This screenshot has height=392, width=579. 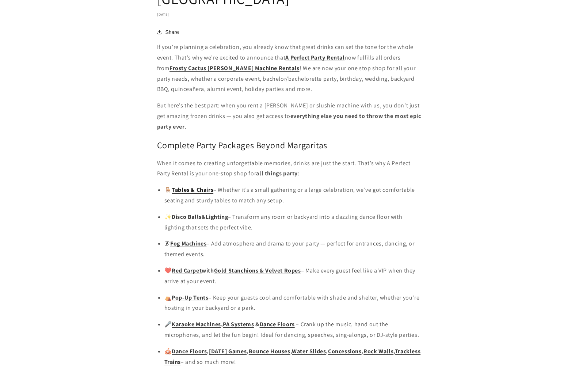 What do you see at coordinates (293, 330) in the screenshot?
I see `p: 🎤 – Crank up the music, hand out the microphones, and let the fun begin! Ideal for dancing, speec...` at bounding box center [293, 330].